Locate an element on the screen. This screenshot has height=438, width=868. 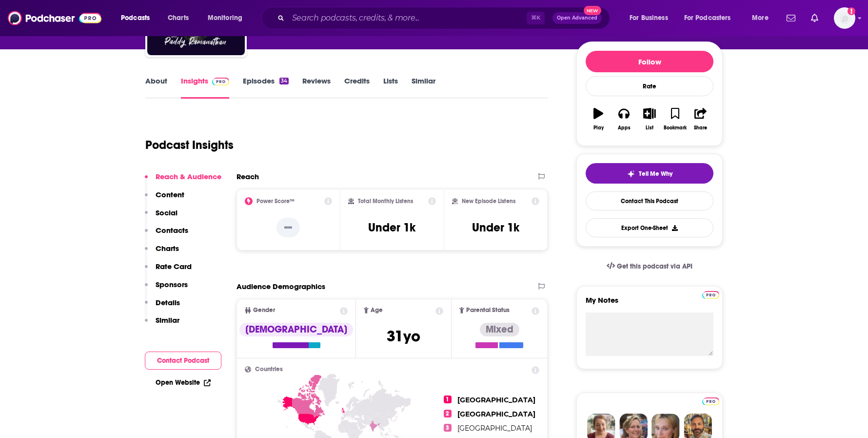
div: Mixed is located at coordinates (499, 330).